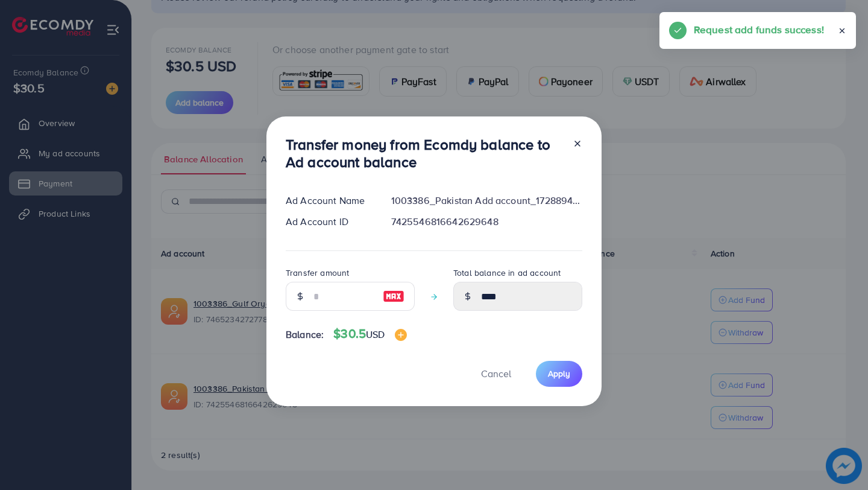 The image size is (868, 490). Describe the element at coordinates (559, 374) in the screenshot. I see `button: Apply` at that location.